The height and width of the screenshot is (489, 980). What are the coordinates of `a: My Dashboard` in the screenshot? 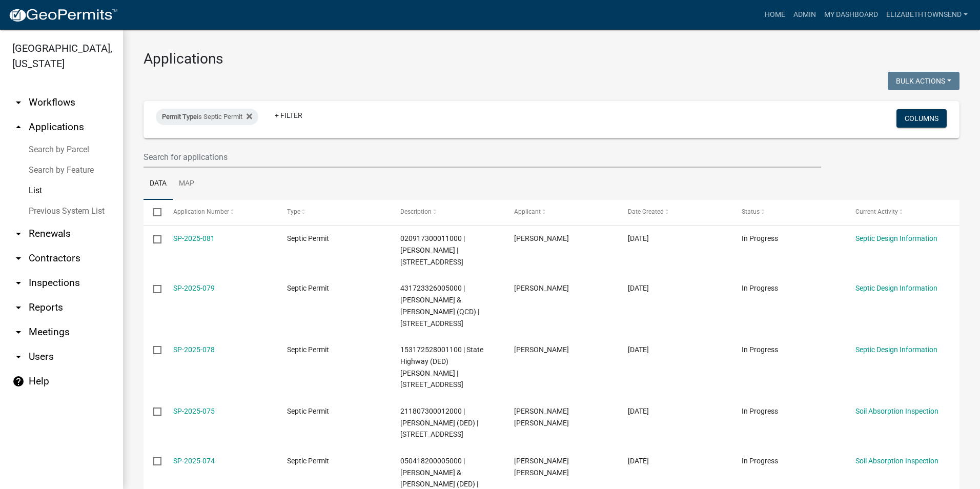 It's located at (851, 15).